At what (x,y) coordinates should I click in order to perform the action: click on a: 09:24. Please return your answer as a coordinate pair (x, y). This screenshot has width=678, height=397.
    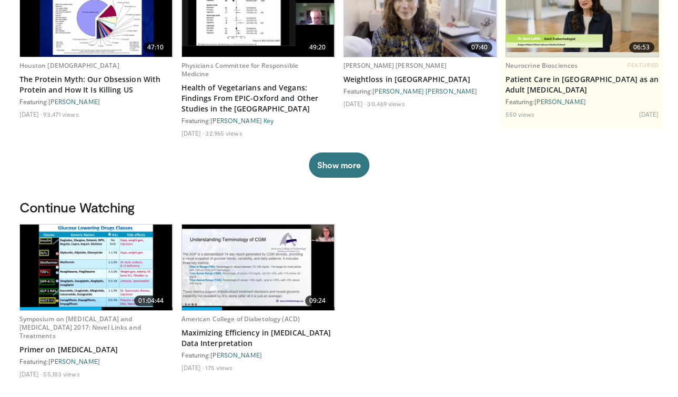
    Looking at the image, I should click on (258, 267).